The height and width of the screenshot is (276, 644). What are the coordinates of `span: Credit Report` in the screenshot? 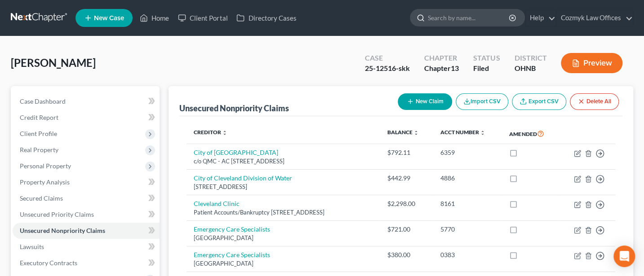 It's located at (39, 117).